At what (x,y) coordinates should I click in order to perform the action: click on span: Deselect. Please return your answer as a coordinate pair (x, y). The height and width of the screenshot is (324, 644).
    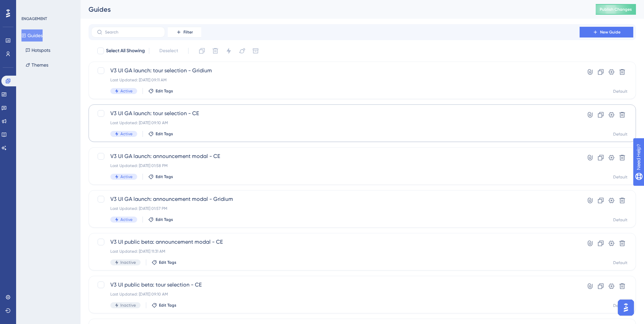
    Looking at the image, I should click on (168, 51).